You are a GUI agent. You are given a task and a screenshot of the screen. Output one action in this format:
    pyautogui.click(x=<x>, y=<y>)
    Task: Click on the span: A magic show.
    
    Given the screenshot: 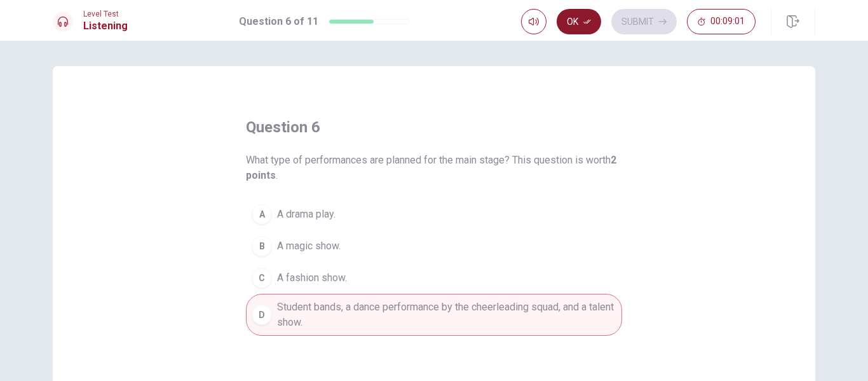 What is the action you would take?
    pyautogui.click(x=309, y=246)
    